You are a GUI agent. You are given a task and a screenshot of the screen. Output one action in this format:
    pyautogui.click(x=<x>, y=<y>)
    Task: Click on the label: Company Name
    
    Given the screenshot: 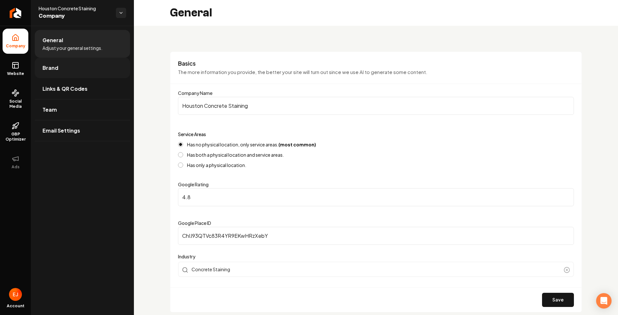 What is the action you would take?
    pyautogui.click(x=195, y=93)
    